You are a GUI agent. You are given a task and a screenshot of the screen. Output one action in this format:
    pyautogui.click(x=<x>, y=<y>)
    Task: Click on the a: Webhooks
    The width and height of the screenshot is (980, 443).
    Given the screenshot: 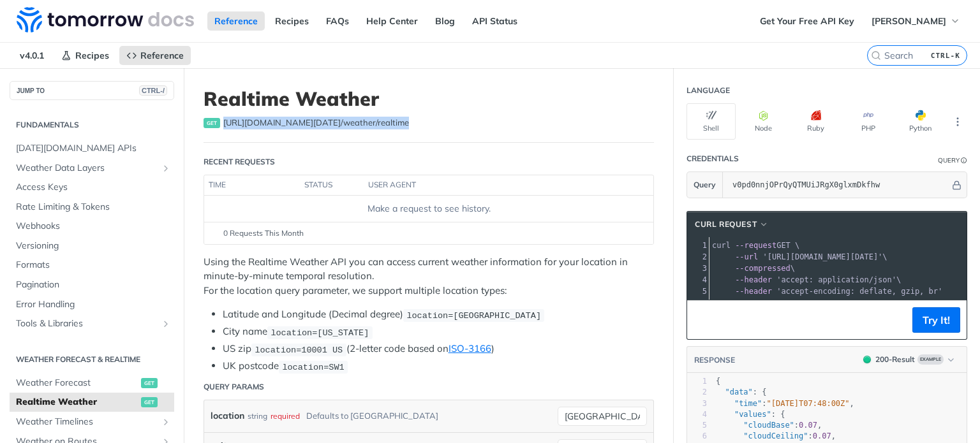 What is the action you would take?
    pyautogui.click(x=92, y=226)
    